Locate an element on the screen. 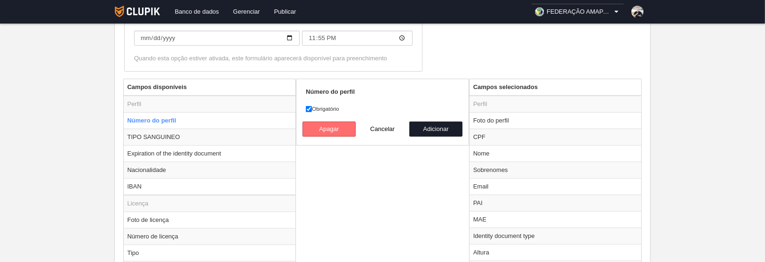 Image resolution: width=765 pixels, height=262 pixels. td: Número de licença is located at coordinates (210, 236).